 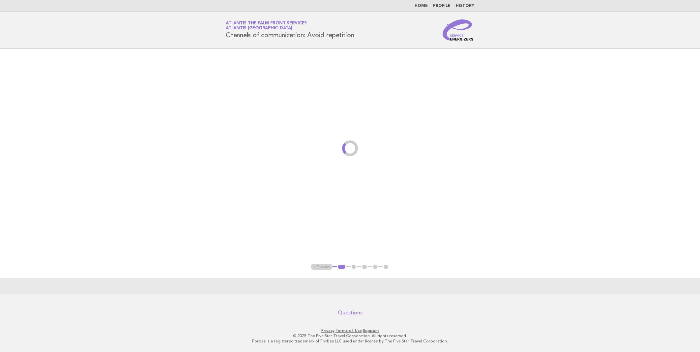 What do you see at coordinates (349, 331) in the screenshot?
I see `a: Terms of Use` at bounding box center [349, 331].